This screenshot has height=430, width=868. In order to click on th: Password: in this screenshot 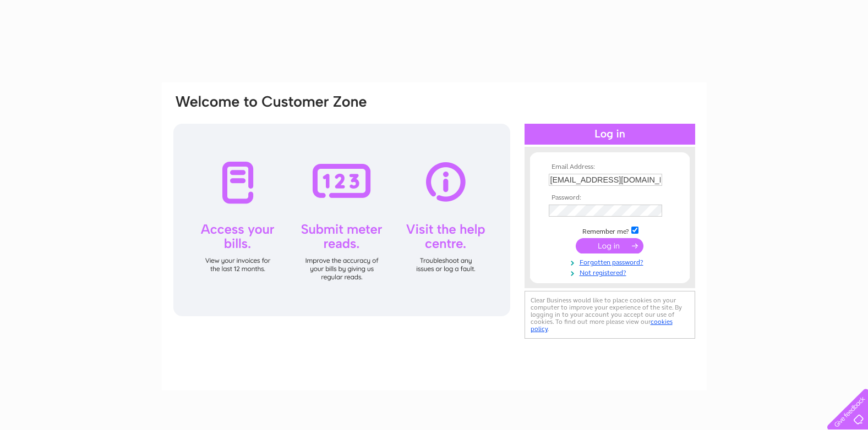, I will do `click(609, 198)`.